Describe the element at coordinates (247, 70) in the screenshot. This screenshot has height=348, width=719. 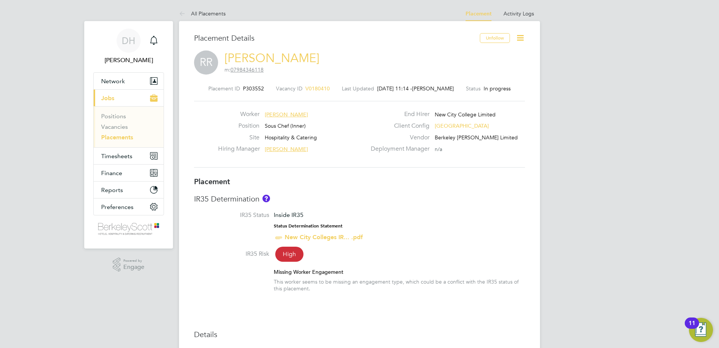
I see `tcxspan: Call 07984346118 via 3CX` at that location.